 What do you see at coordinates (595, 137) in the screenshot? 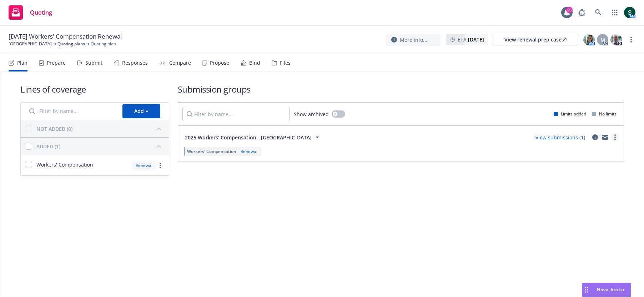
I see `a: circleInformation` at bounding box center [595, 137].